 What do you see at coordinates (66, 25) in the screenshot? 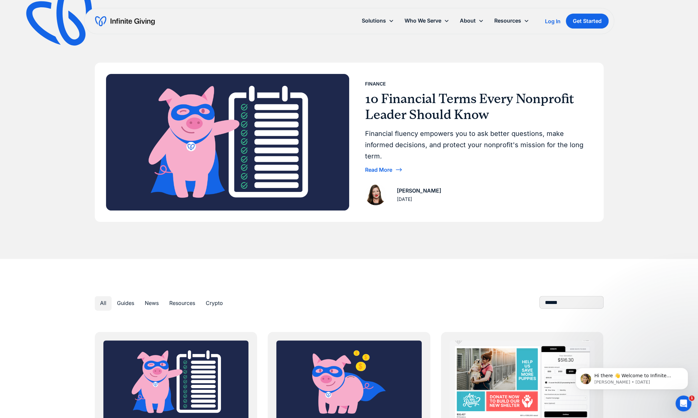
I see `div: message notification from Kasey, 6d ago. Hi there 👋 Welcome to Infinite Giving. If you have any q...` at bounding box center [66, 25].